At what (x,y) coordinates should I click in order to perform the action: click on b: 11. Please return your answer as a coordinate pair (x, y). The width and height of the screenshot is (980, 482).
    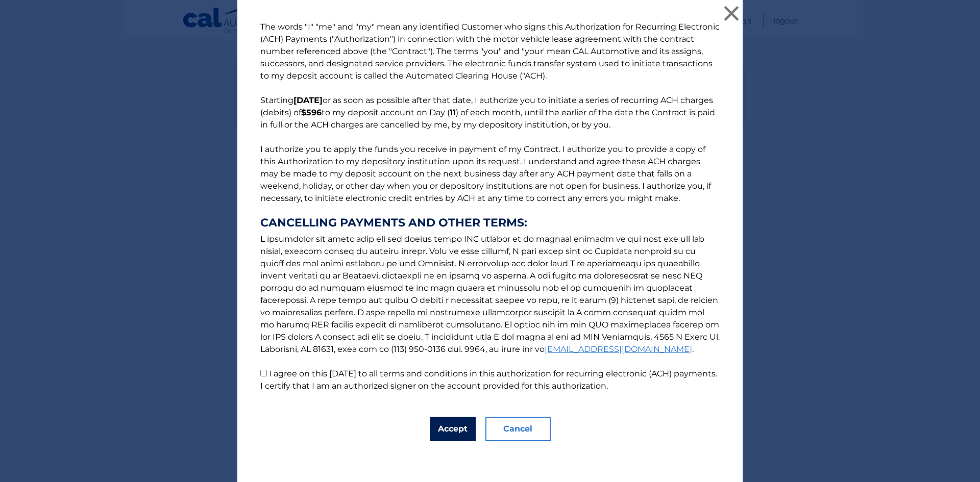
    Looking at the image, I should click on (453, 112).